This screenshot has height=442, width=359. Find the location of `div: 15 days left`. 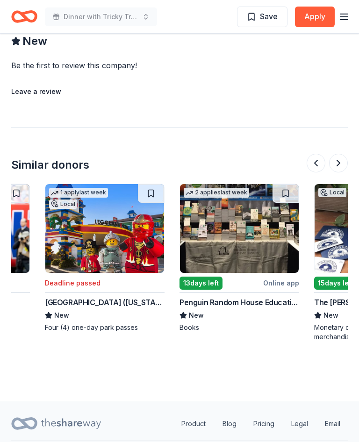

div: 15 days left is located at coordinates (336, 283).